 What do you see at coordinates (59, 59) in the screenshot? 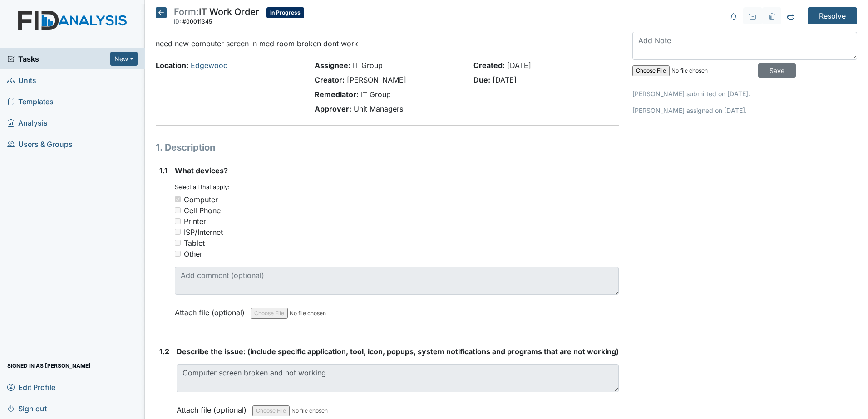
I see `span: Tasks` at bounding box center [59, 59].